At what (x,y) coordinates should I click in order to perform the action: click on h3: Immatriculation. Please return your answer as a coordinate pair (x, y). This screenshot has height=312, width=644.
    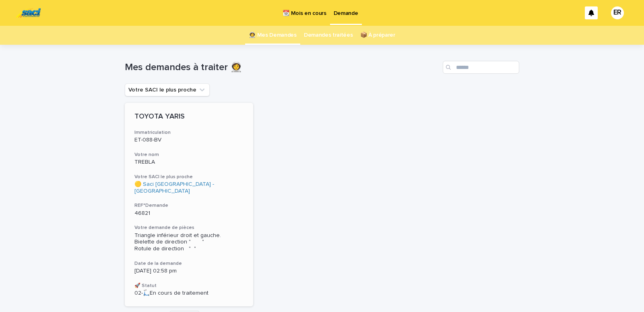
    Looking at the image, I should click on (189, 133).